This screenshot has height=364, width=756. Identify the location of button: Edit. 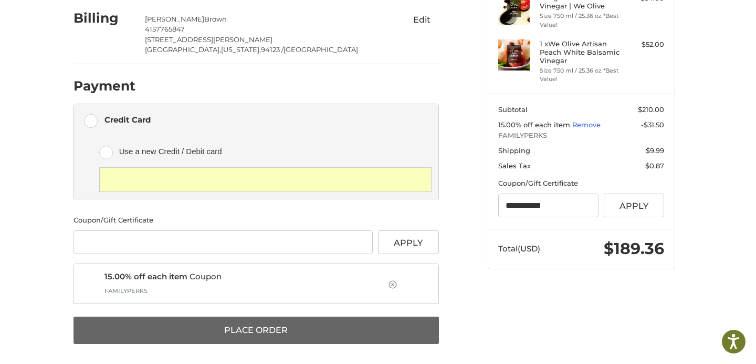
(422, 20).